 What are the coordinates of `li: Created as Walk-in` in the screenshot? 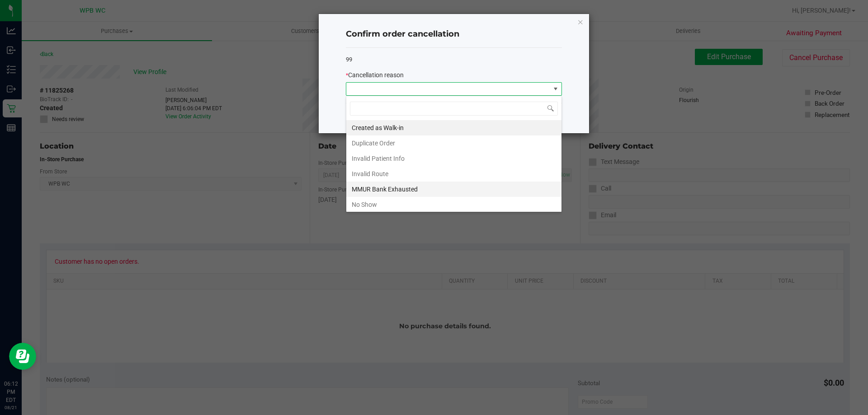 It's located at (454, 128).